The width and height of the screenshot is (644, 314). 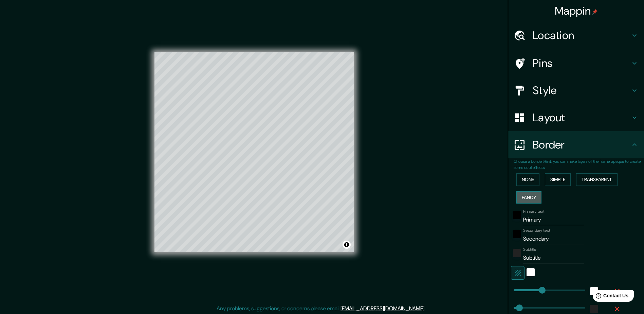 I want to click on div: Layout, so click(x=576, y=118).